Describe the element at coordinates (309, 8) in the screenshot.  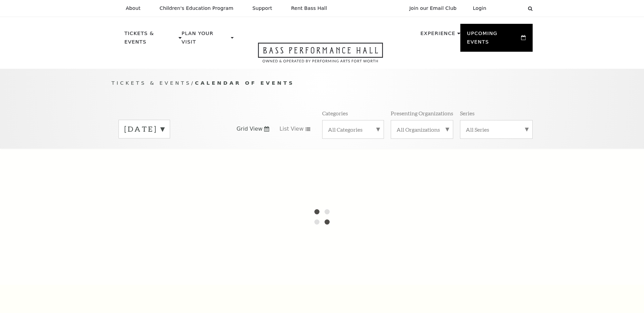
I see `p: Rent Bass Hall` at that location.